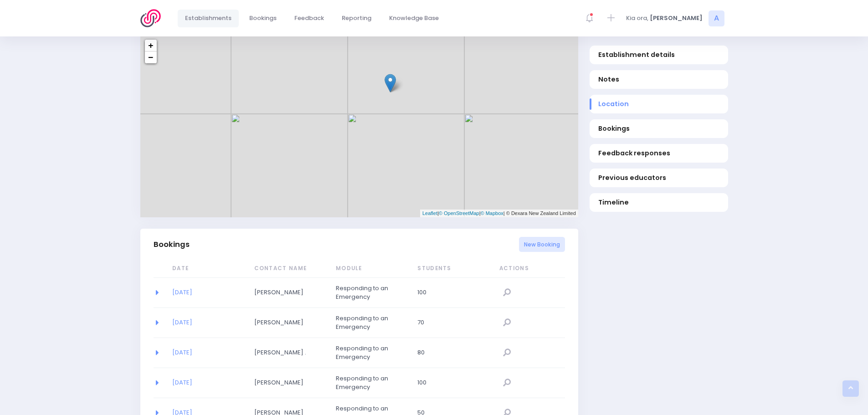 The width and height of the screenshot is (868, 415). What do you see at coordinates (284, 269) in the screenshot?
I see `span: Contact Name` at bounding box center [284, 269].